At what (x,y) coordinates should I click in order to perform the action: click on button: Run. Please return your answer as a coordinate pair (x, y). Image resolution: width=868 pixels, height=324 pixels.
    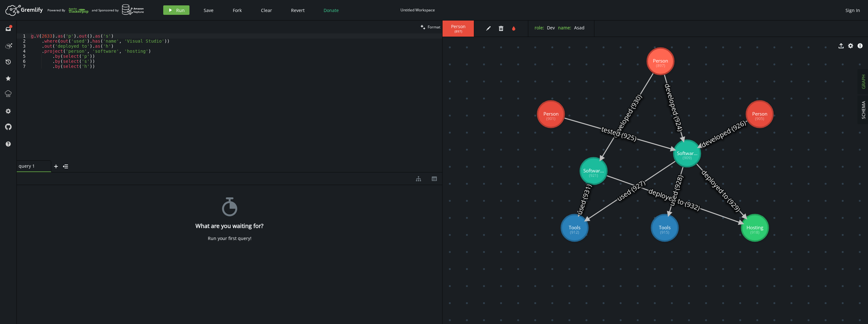
    Looking at the image, I should click on (176, 10).